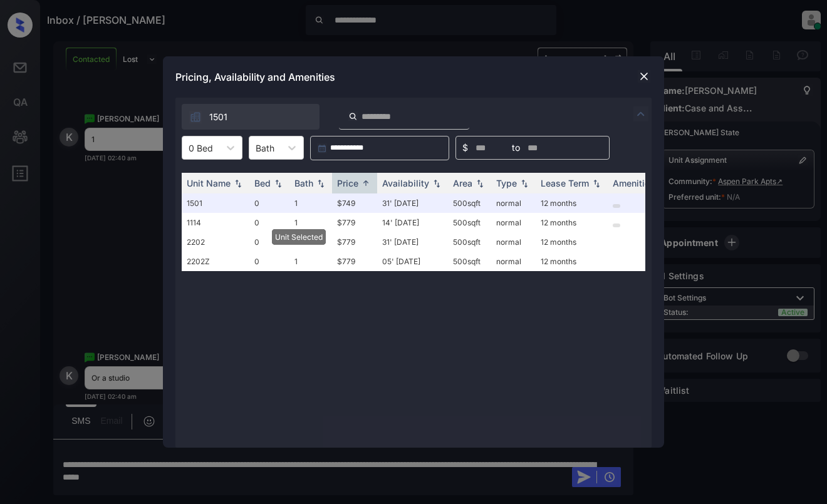  Describe the element at coordinates (644, 76) in the screenshot. I see `img: close` at that location.